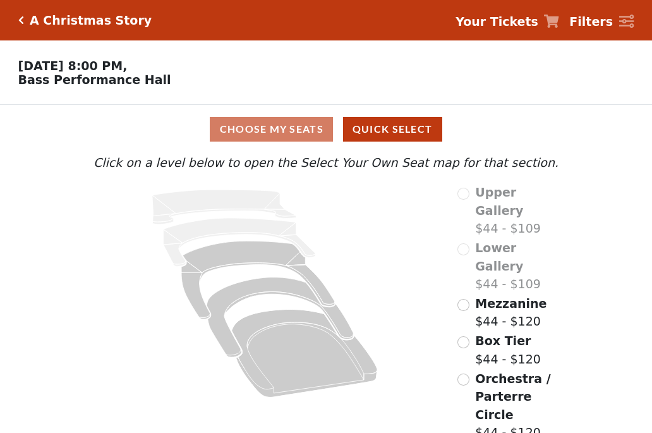 The image size is (652, 433). What do you see at coordinates (507, 21) in the screenshot?
I see `a: Your Tickets` at bounding box center [507, 21].